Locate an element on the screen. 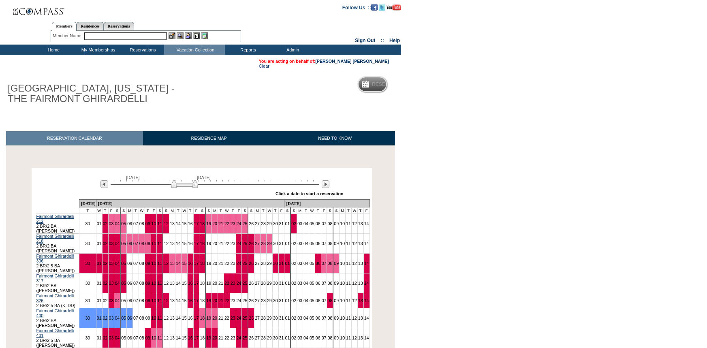 The image size is (707, 348). img: Subscribe to our YouTube Channel is located at coordinates (394, 7).